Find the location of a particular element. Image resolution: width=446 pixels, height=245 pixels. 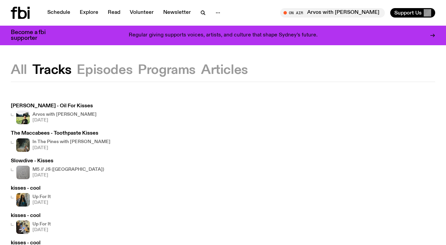

h3: Become a fbi supporter is located at coordinates (32, 35).